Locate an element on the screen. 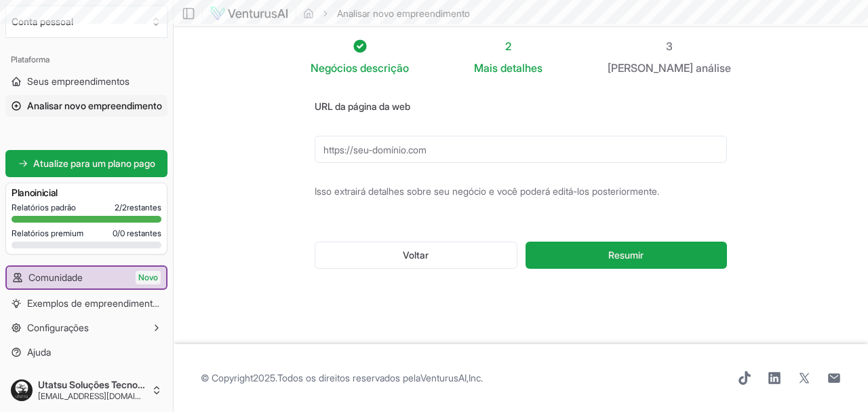 This screenshot has height=412, width=868. font: Comunidade is located at coordinates (56, 276).